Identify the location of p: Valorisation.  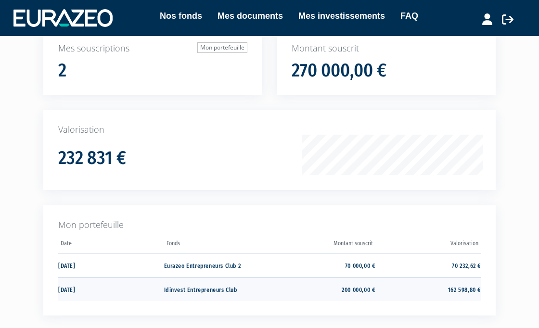
(270, 130).